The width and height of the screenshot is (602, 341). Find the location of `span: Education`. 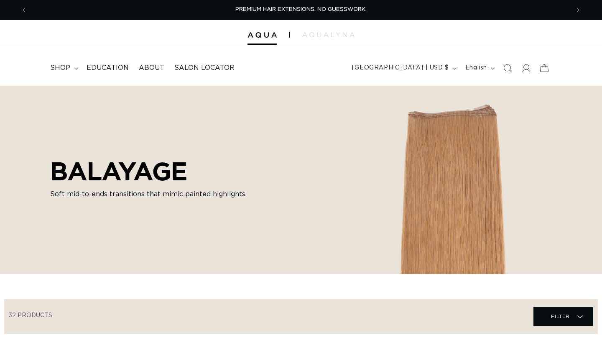

span: Education is located at coordinates (107, 68).